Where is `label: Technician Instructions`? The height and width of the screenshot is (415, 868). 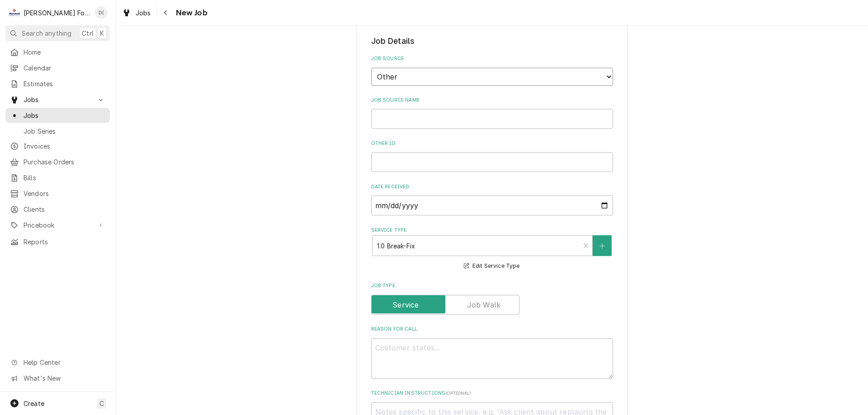 label: Technician Instructions is located at coordinates (492, 394).